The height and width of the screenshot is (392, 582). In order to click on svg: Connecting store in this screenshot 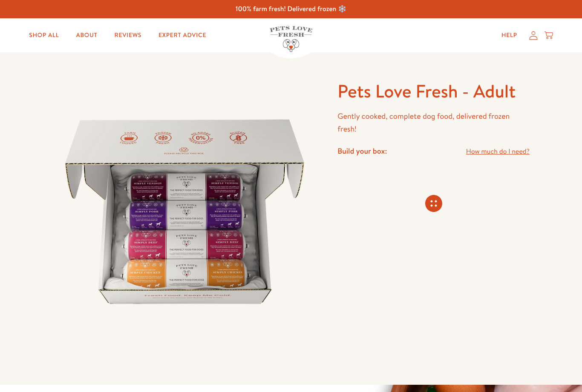, I will do `click(434, 203)`.